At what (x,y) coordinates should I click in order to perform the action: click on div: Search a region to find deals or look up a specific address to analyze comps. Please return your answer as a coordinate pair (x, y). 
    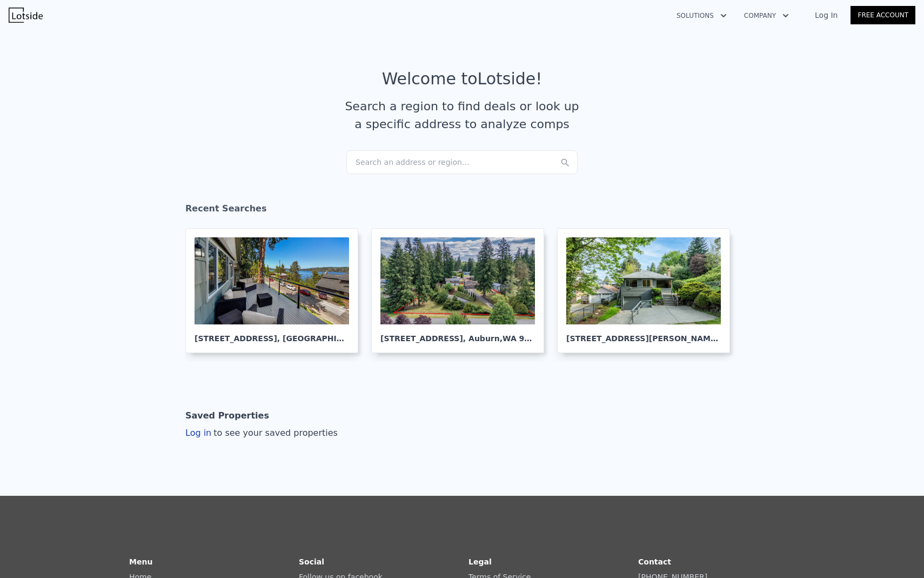
    Looking at the image, I should click on (462, 115).